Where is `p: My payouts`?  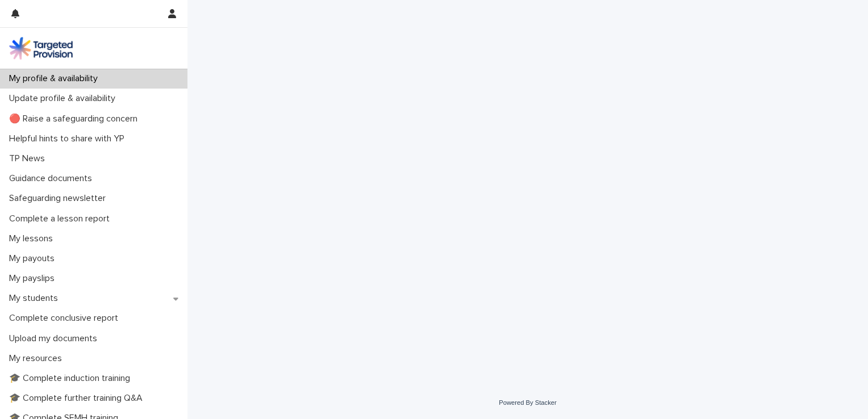
p: My payouts is located at coordinates (34, 258).